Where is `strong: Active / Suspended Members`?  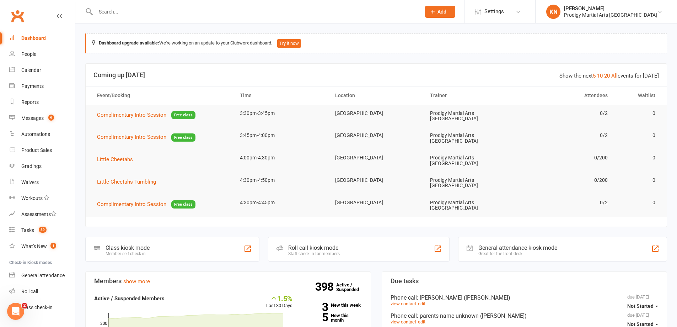
strong: Active / Suspended Members is located at coordinates (129, 298).